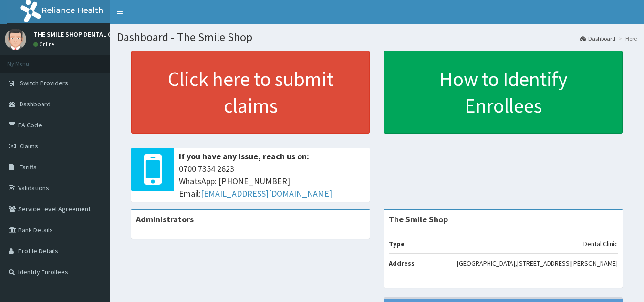  I want to click on span: Dashboard, so click(35, 104).